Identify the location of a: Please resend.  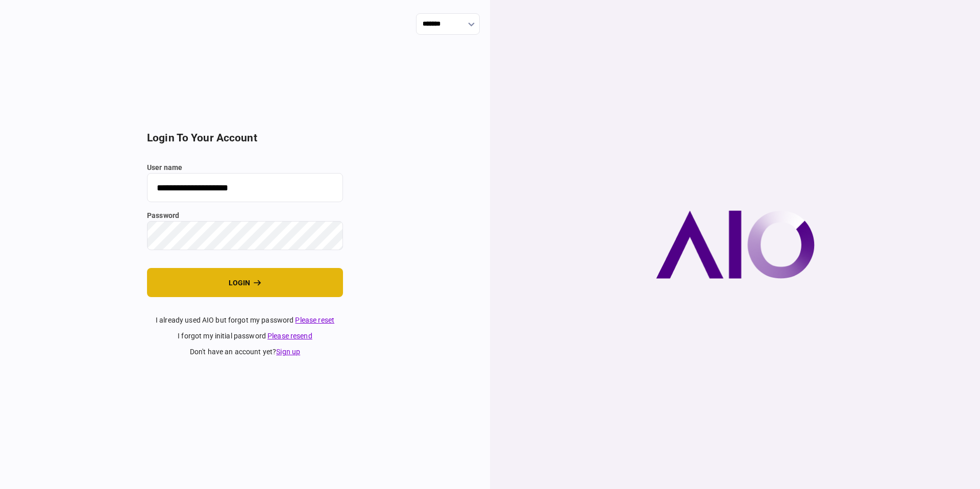
(290, 336).